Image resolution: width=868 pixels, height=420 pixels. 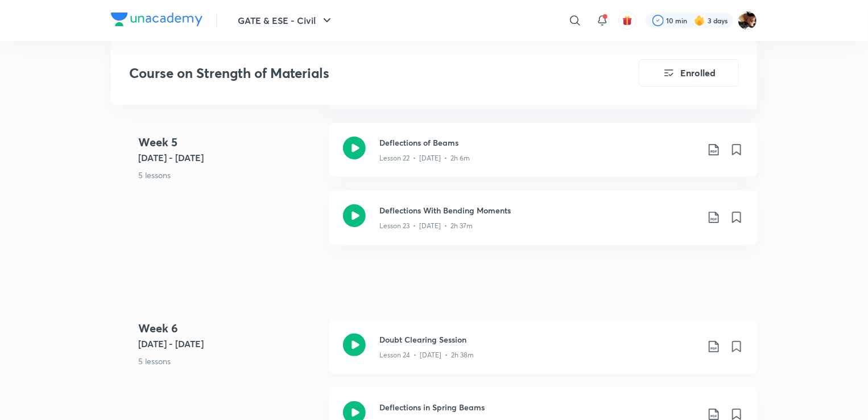 What do you see at coordinates (659, 21) in the screenshot?
I see `img: check rounded` at bounding box center [659, 21].